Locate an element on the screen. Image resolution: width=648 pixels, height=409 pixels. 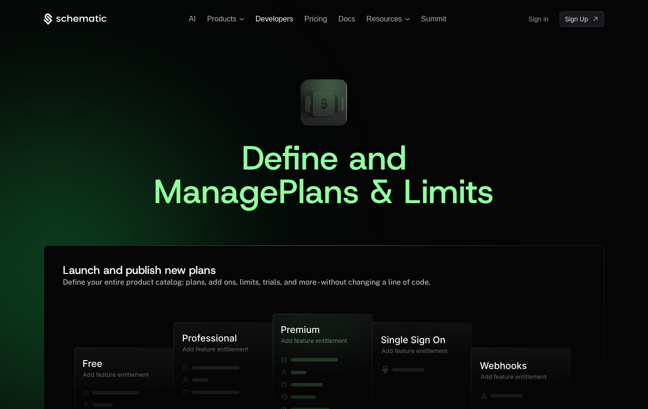
a: Summit is located at coordinates (434, 19).